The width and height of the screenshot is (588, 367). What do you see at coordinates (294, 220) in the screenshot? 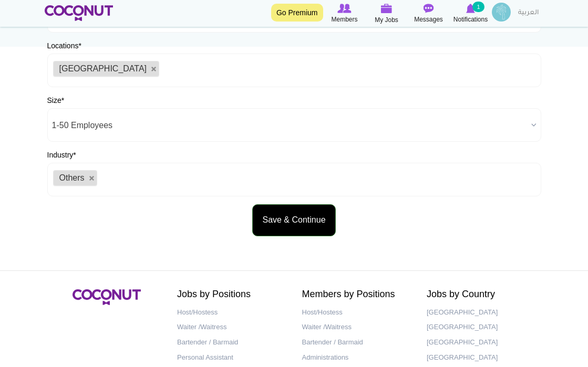
I see `button: Save & Continue` at bounding box center [294, 220].